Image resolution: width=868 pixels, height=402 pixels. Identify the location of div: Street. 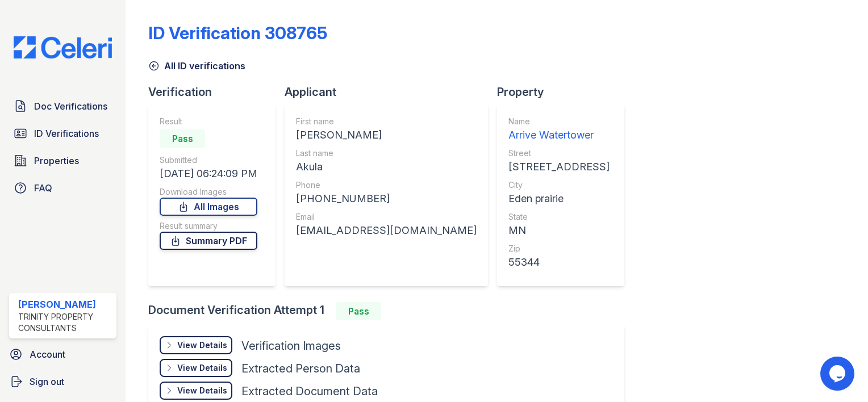
(559, 154).